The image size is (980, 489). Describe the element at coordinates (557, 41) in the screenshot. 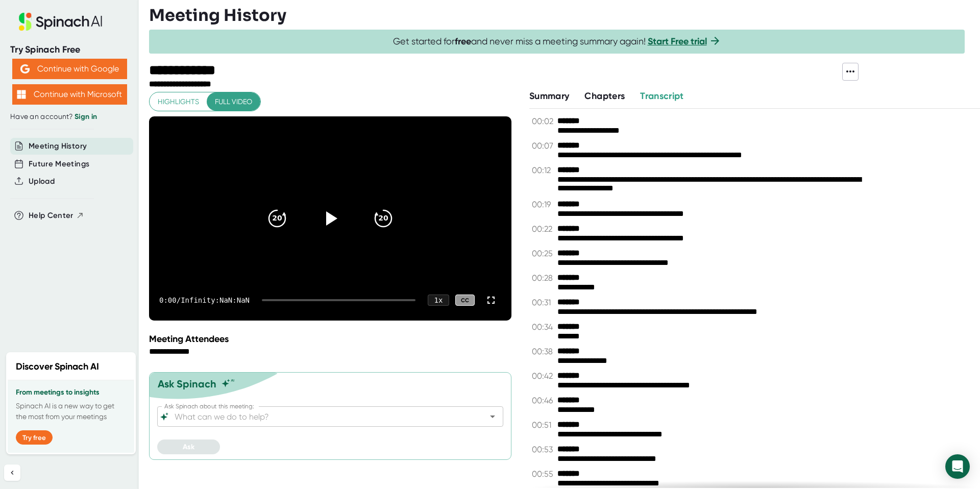

I see `span: Get started for and never miss a meeting summary again!` at that location.